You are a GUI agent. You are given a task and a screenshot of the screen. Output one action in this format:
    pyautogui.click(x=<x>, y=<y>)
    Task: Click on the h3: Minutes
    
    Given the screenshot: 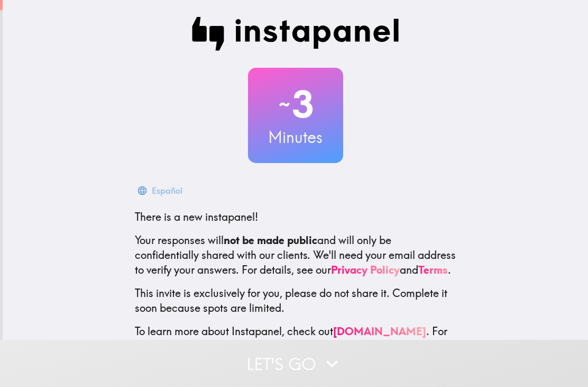 What is the action you would take?
    pyautogui.click(x=296, y=137)
    